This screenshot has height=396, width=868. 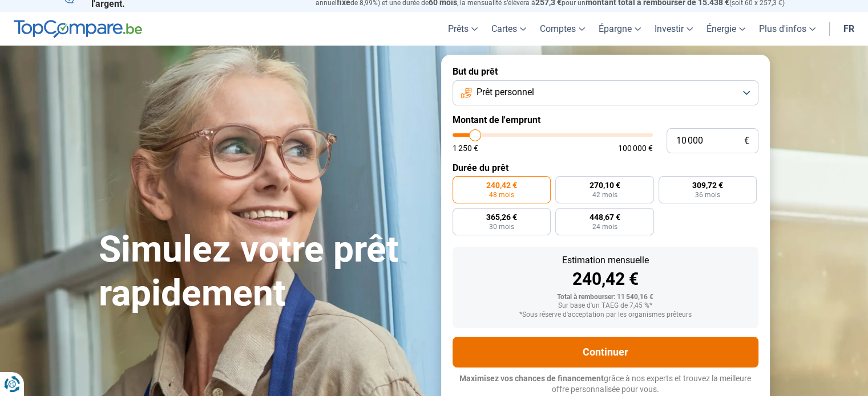 What do you see at coordinates (635, 148) in the screenshot?
I see `span: 100 000 €` at bounding box center [635, 148].